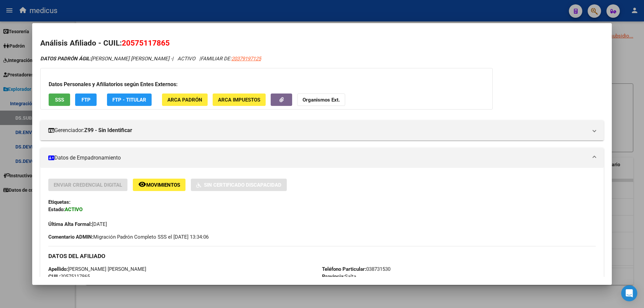 The height and width of the screenshot is (308, 644). Describe the element at coordinates (356, 269) in the screenshot. I see `span: 038731530` at that location.